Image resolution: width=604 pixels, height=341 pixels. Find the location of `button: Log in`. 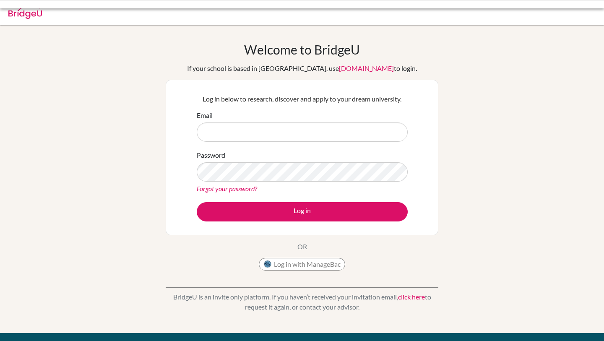

button: Log in is located at coordinates (302, 212).